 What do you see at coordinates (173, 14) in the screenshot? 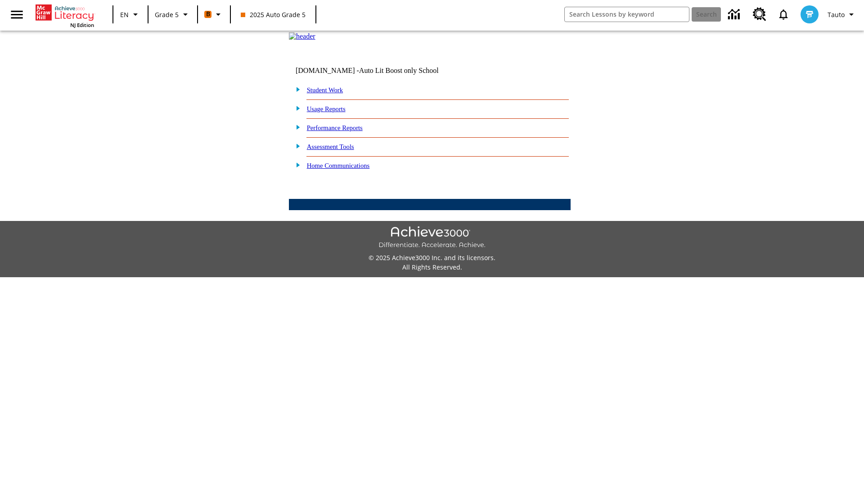
I see `button: Grade: Grade 5, Select a grade` at bounding box center [173, 14].